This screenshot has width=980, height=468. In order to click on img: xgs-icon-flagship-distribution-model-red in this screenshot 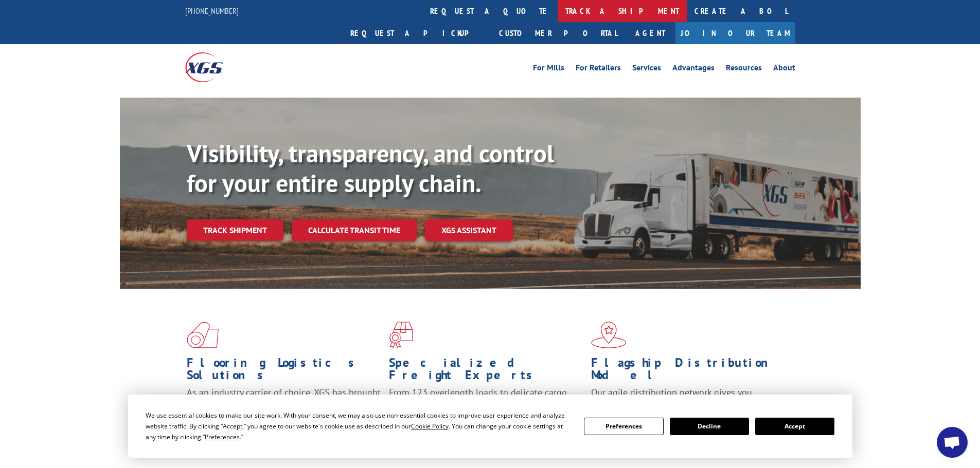, I will do `click(609, 335)`.